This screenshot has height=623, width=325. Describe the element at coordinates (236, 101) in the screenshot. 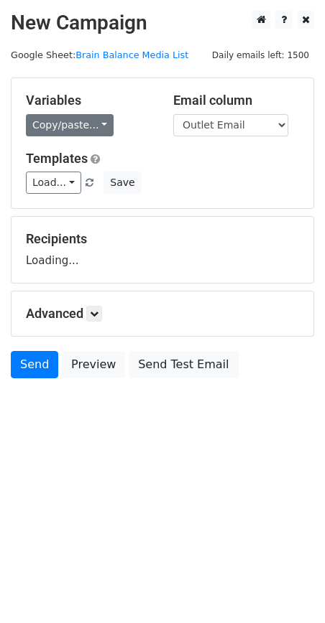

I see `h5: Email column` at that location.